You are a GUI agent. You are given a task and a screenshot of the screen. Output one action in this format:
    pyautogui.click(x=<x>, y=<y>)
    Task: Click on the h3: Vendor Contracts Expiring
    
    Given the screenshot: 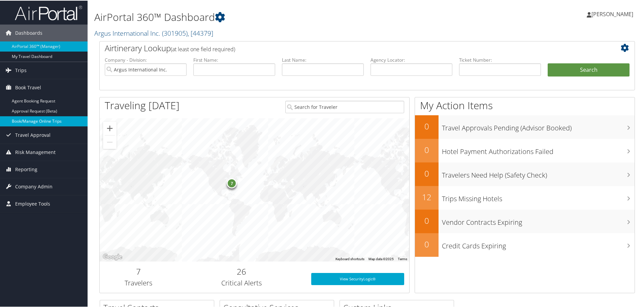 What is the action you would take?
    pyautogui.click(x=538, y=220)
    